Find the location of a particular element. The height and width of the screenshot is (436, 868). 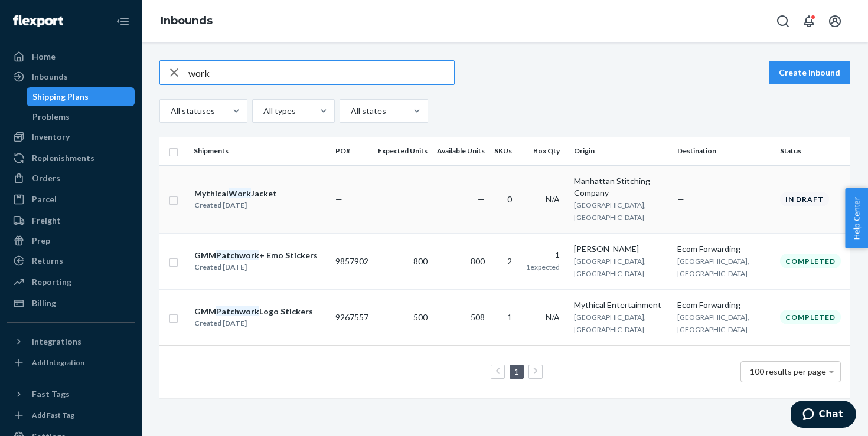

th: Destination is located at coordinates (724, 151).